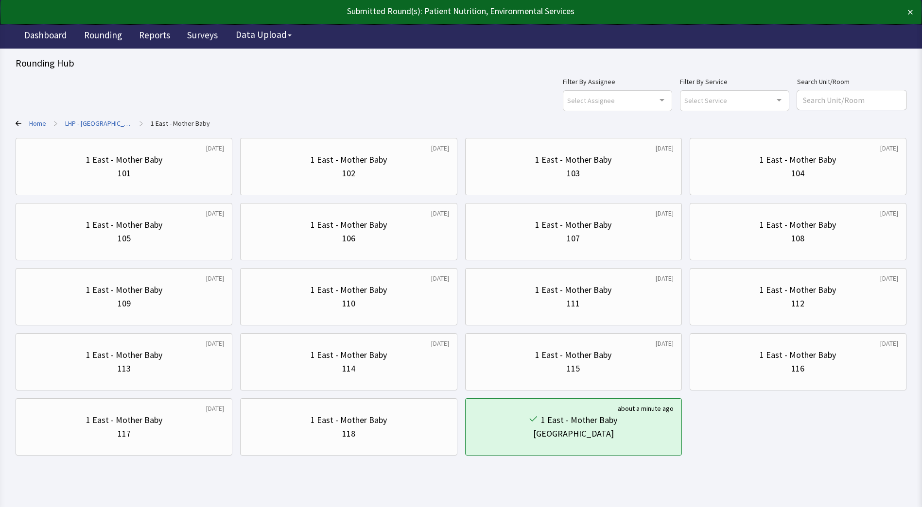 This screenshot has width=922, height=507. Describe the element at coordinates (416, 11) in the screenshot. I see `div: Submitted Round(s): Patient Nutrition, Environmental Services` at that location.